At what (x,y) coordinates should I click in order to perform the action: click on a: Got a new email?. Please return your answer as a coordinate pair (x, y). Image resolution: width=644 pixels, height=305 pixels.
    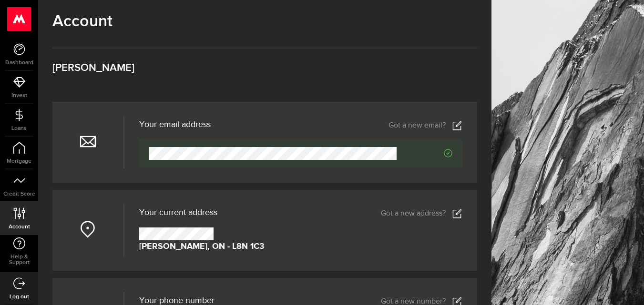
    Looking at the image, I should click on (425, 126).